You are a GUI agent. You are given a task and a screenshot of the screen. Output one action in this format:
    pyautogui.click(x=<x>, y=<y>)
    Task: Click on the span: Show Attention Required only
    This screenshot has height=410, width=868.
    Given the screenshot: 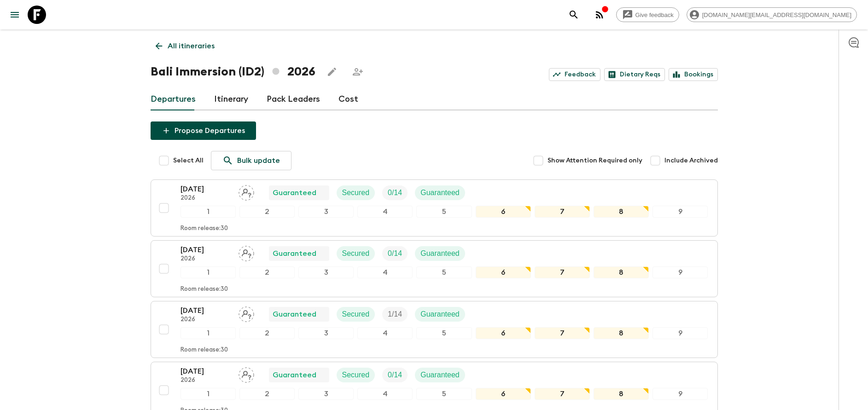 What is the action you would take?
    pyautogui.click(x=595, y=160)
    